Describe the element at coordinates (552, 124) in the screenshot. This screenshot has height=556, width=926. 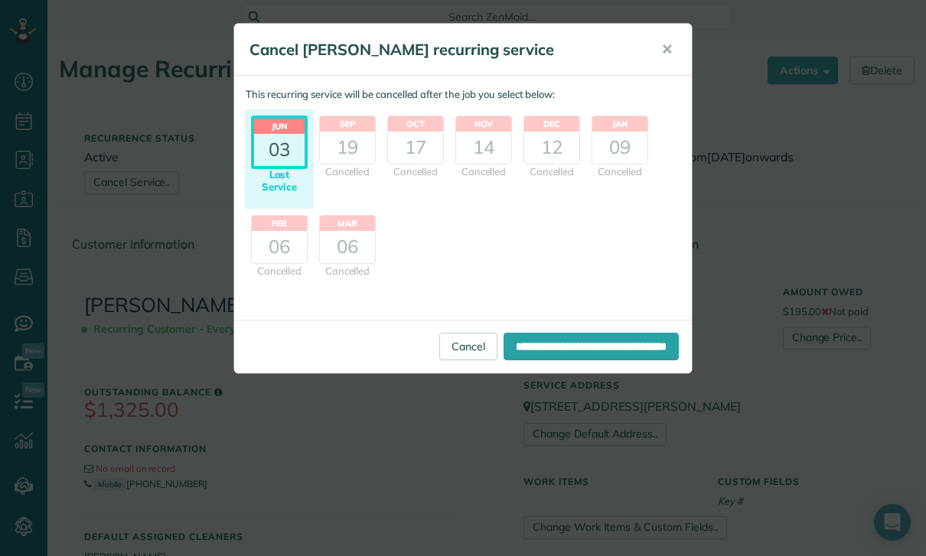
I see `header: Dec` at that location.